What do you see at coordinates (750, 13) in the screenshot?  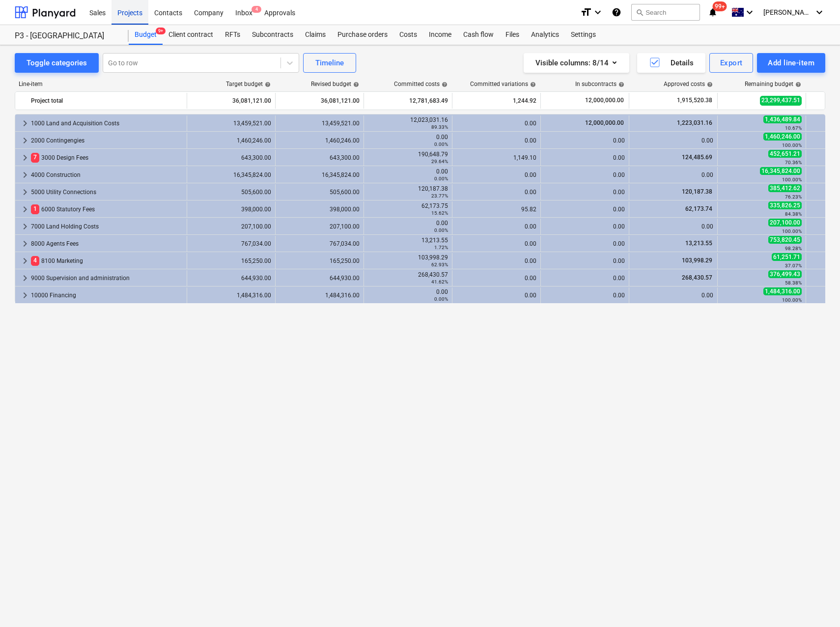 I see `i: keyboard_arrow_down` at bounding box center [750, 13].